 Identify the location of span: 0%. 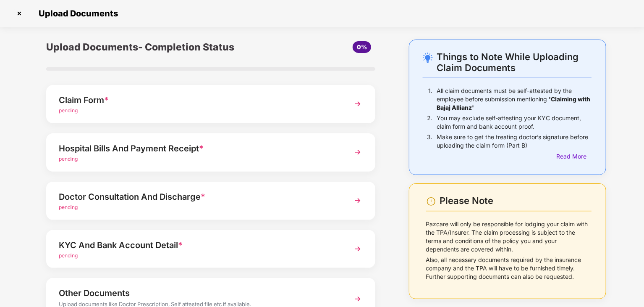
(362, 47).